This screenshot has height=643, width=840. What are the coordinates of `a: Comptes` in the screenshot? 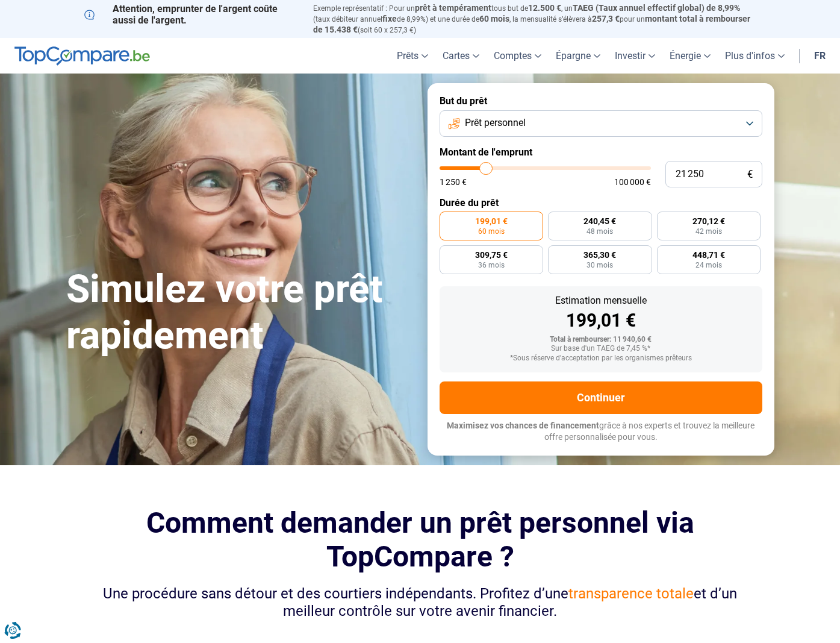 It's located at (517, 56).